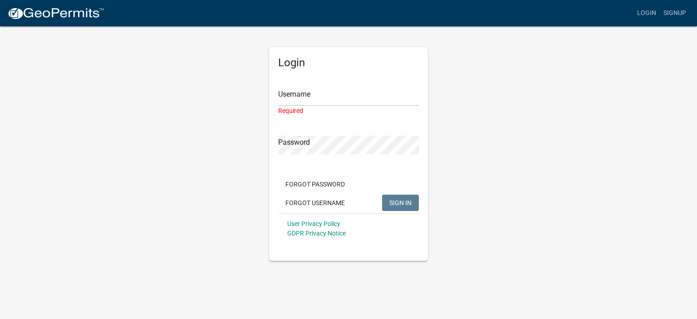 The width and height of the screenshot is (697, 319). Describe the element at coordinates (400, 203) in the screenshot. I see `button: SIGN IN` at that location.